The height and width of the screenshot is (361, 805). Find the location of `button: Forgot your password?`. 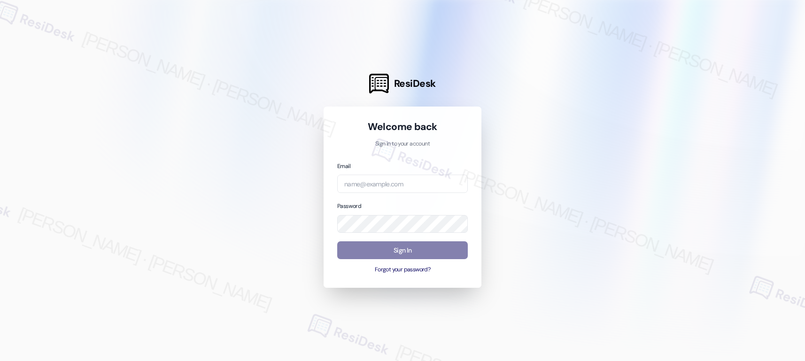

button: Forgot your password? is located at coordinates (402, 270).